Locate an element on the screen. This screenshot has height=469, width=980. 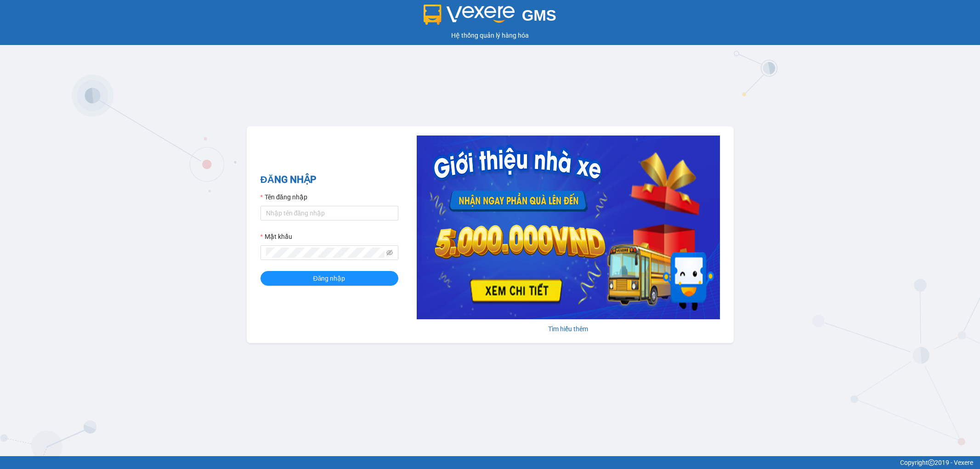
div: Tìm hiểu thêm is located at coordinates (569, 329).